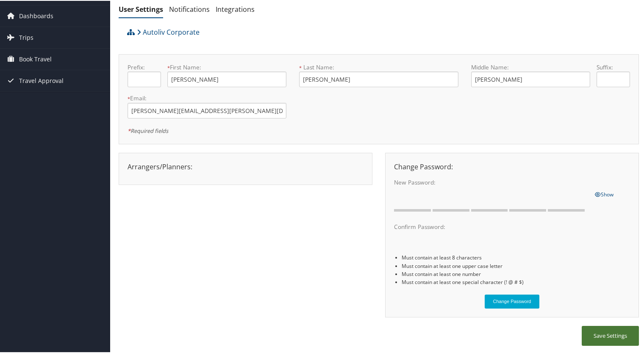 This screenshot has width=644, height=353. What do you see at coordinates (530, 67) in the screenshot?
I see `label: Middle Name:` at bounding box center [530, 67].